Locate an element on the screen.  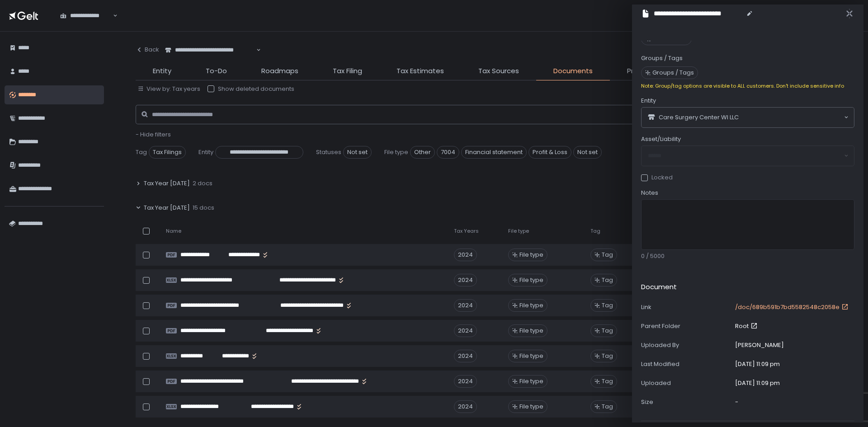
span: - Hide filters is located at coordinates (153, 134).